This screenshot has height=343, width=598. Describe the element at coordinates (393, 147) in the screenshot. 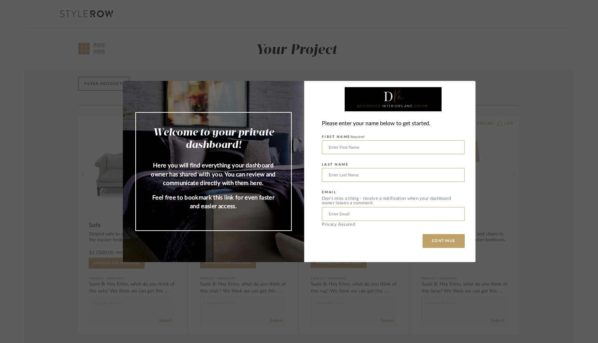

I see `input: Enter First Name` at that location.